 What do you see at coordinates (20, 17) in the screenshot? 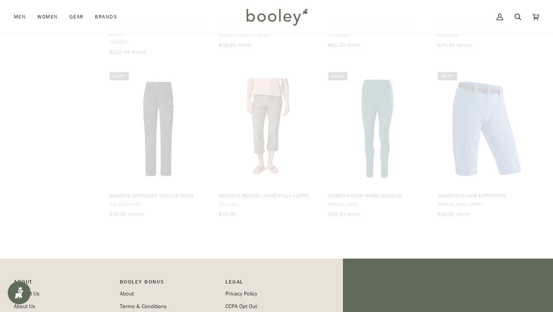
I see `span: Men` at bounding box center [20, 17].